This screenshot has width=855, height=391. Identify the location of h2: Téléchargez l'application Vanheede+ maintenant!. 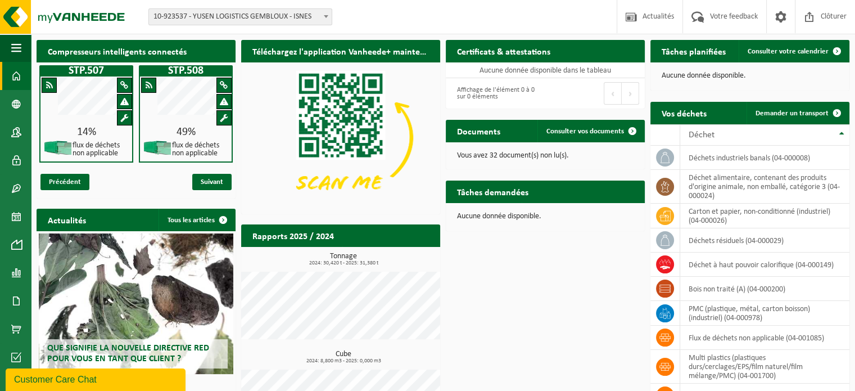
(341, 51).